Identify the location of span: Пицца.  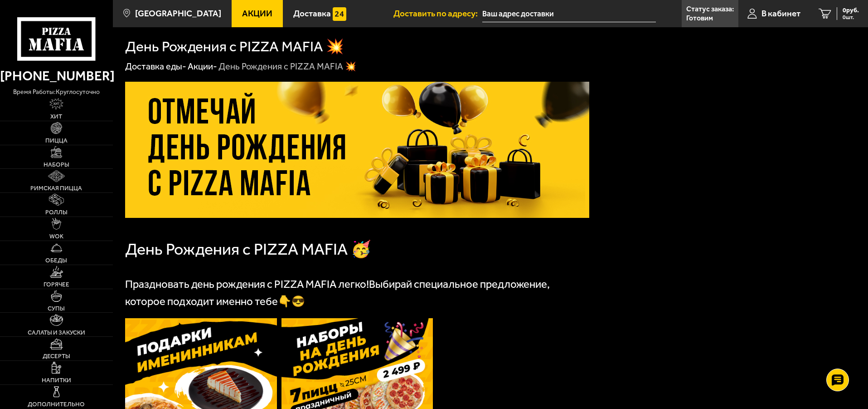
(56, 141).